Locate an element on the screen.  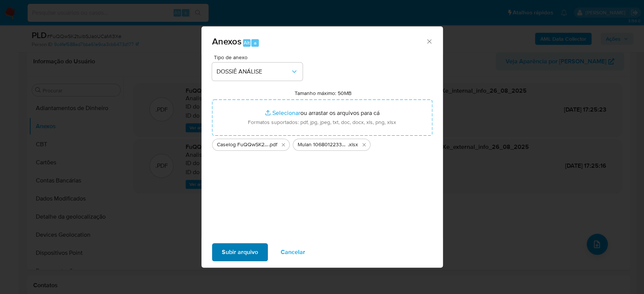
span: Tipo de anexo is located at coordinates (259, 57).